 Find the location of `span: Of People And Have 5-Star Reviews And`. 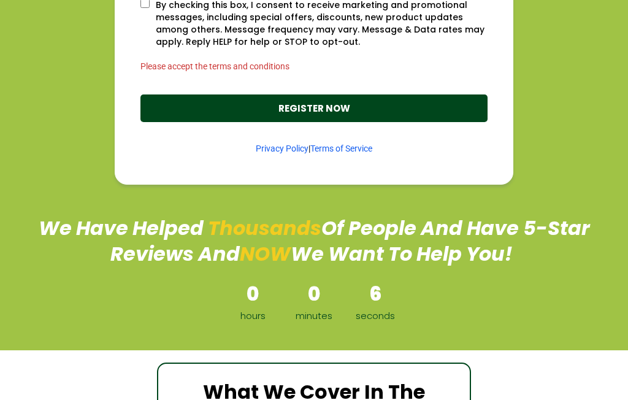

span: Of People And Have 5-Star Reviews And is located at coordinates (350, 240).